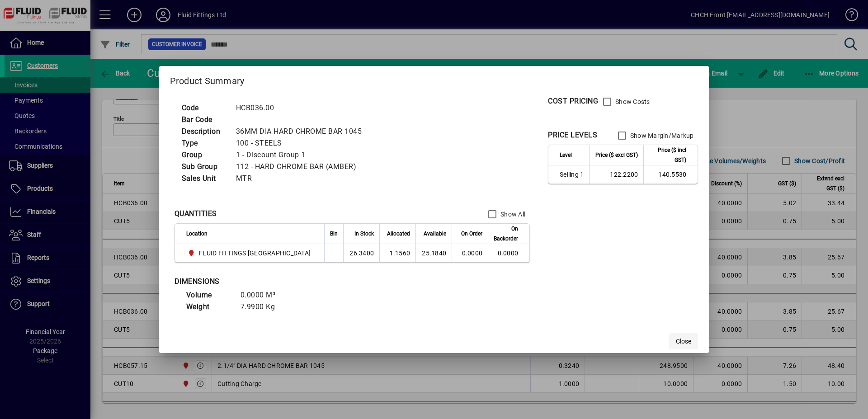 The image size is (868, 419). What do you see at coordinates (433, 253) in the screenshot?
I see `td: 25.1840` at bounding box center [433, 253].